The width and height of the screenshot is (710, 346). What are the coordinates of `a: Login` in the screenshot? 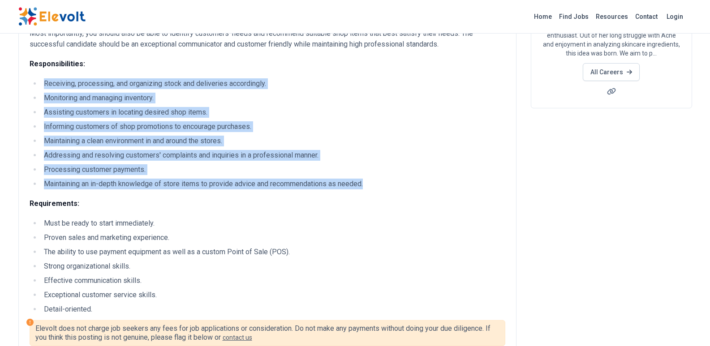 It's located at (675, 17).